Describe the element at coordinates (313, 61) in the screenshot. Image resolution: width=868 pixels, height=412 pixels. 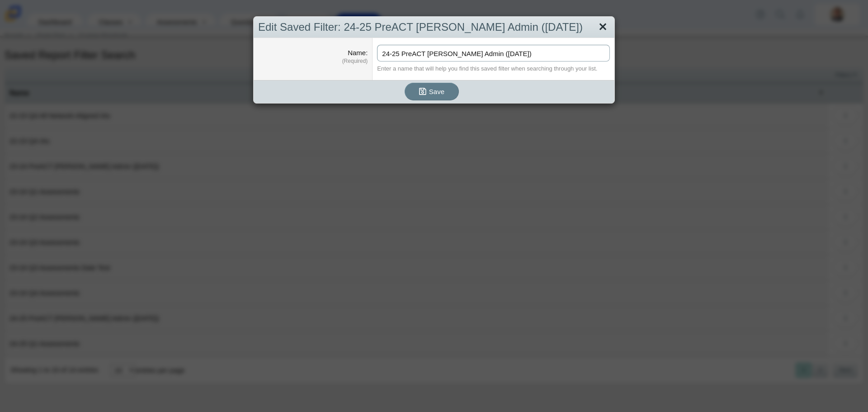
I see `dfn: (Required)` at that location.